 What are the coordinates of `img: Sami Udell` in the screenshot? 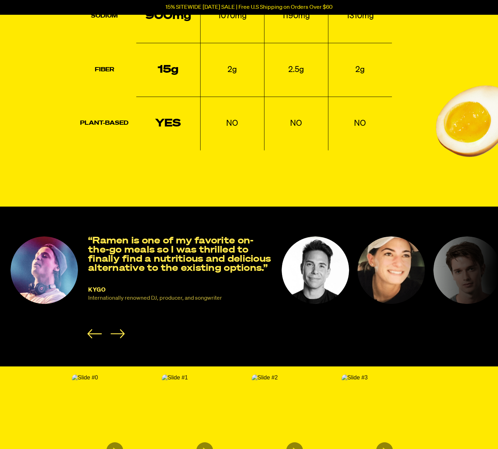 It's located at (391, 270).